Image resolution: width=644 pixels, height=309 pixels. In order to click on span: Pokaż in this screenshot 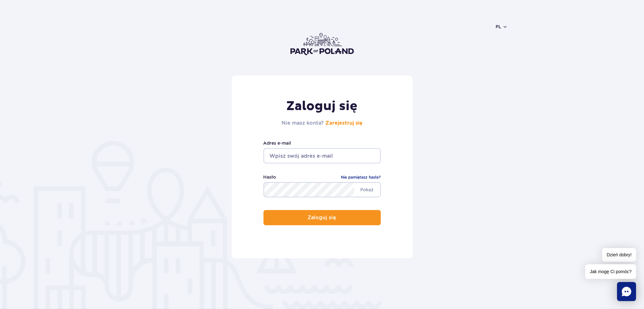, I will do `click(367, 190)`.